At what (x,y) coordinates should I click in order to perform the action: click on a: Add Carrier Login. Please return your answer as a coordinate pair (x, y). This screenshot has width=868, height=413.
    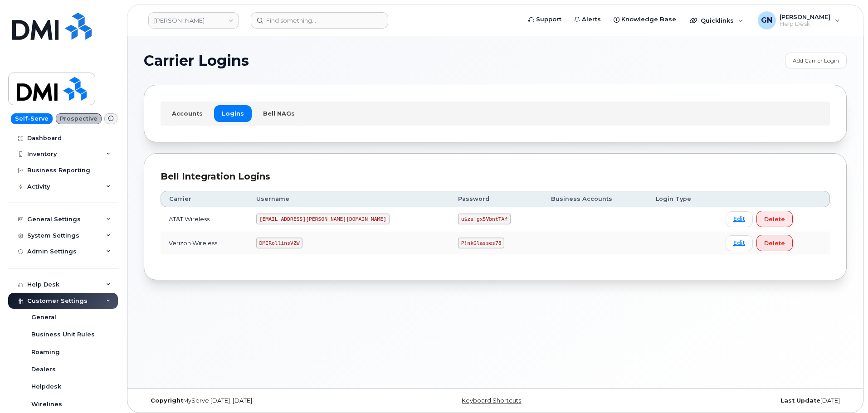
    Looking at the image, I should click on (816, 61).